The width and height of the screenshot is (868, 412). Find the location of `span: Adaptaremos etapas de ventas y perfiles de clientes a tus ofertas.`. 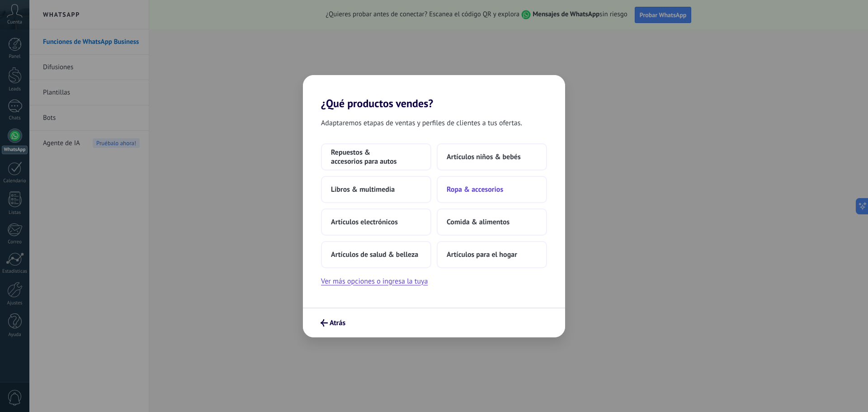

span: Adaptaremos etapas de ventas y perfiles de clientes a tus ofertas. is located at coordinates (421, 123).